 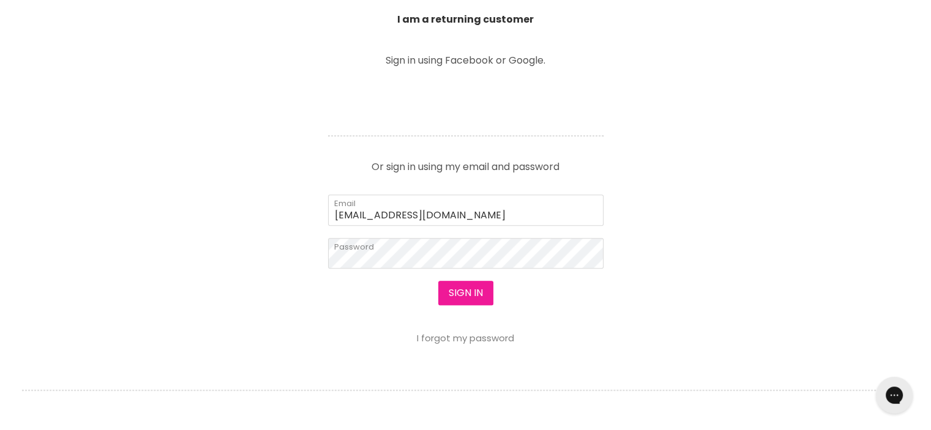 I want to click on button: Sign in, so click(x=466, y=293).